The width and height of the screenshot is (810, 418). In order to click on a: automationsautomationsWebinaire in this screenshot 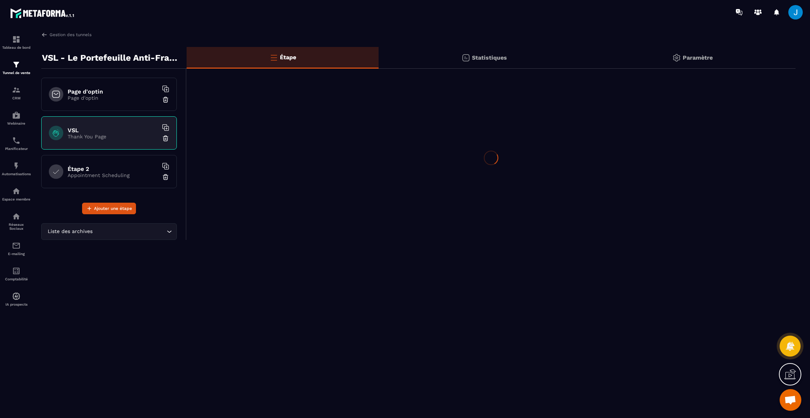, I will do `click(16, 118)`.